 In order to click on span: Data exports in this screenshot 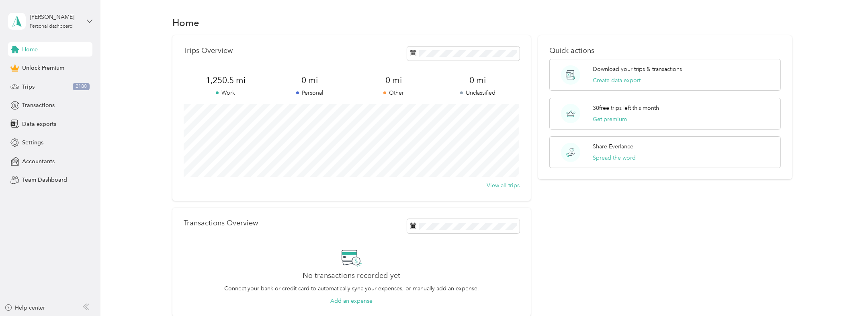, I will do `click(39, 124)`.